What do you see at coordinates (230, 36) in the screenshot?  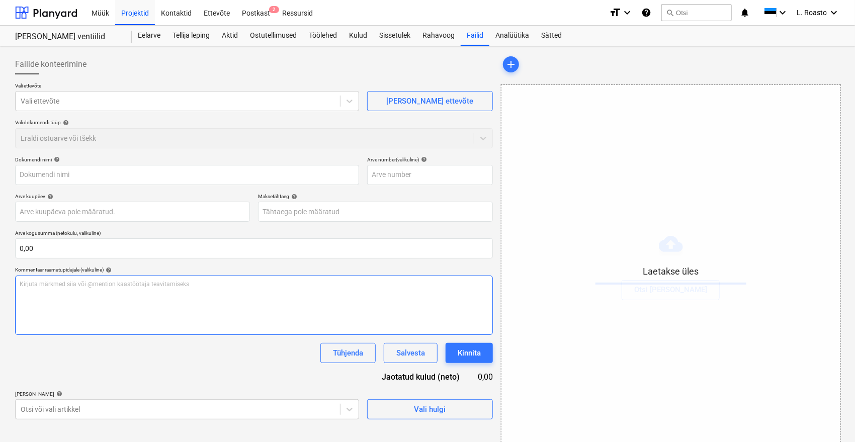 I see `a: Aktid` at bounding box center [230, 36].